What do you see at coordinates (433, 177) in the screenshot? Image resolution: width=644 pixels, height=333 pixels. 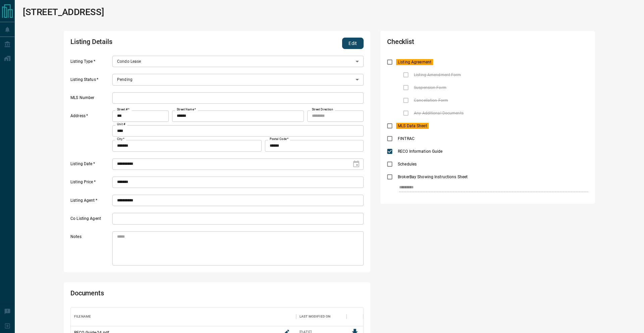 I see `span: BrokerBay Showing Instructions Sheet` at bounding box center [433, 177].